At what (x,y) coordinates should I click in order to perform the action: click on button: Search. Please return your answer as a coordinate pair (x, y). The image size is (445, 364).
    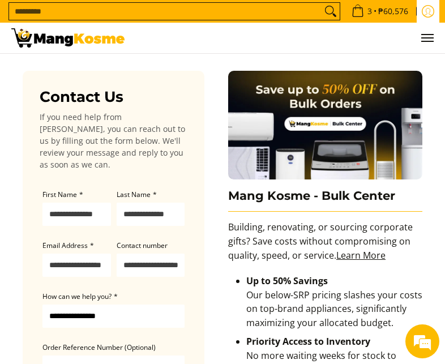
    Looking at the image, I should click on (331, 11).